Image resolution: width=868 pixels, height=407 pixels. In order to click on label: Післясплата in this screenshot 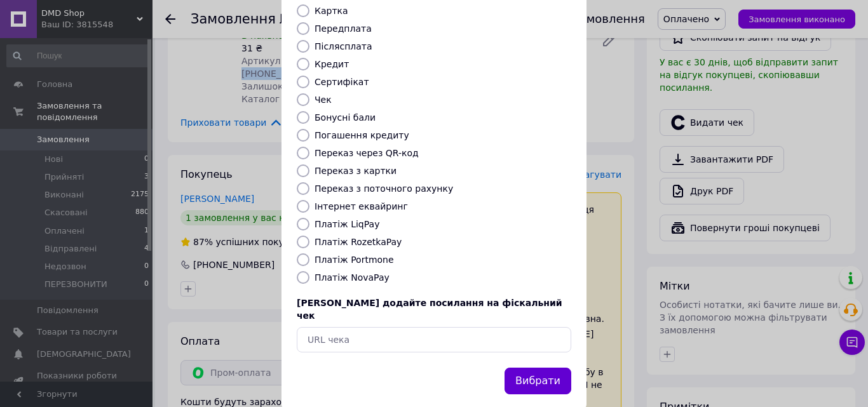, I will do `click(343, 46)`.